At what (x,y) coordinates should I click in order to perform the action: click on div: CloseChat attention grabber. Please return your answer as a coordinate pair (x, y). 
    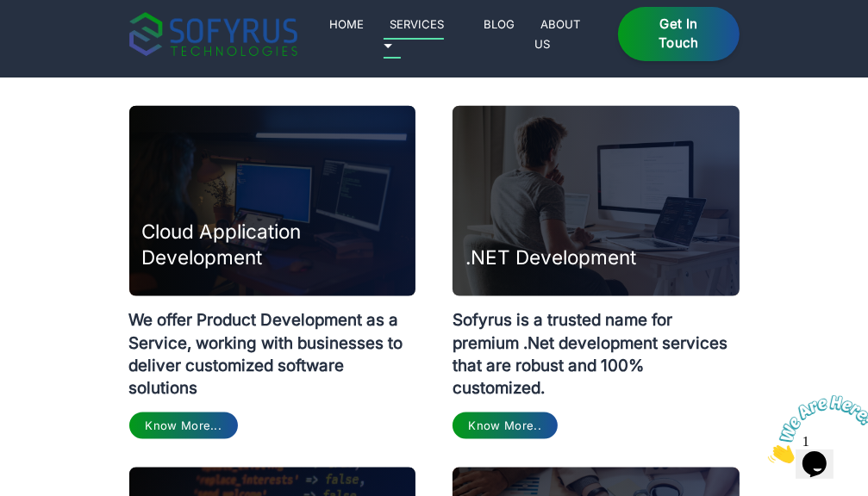
    Looking at the image, I should click on (54, 41).